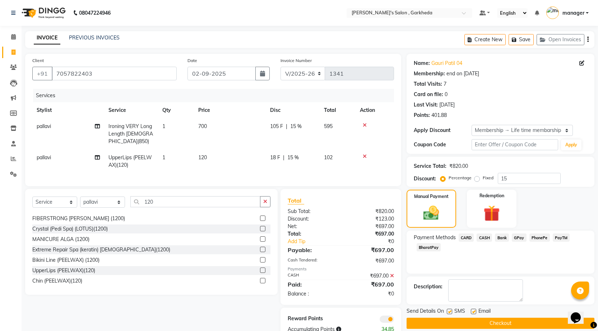  Describe the element at coordinates (47, 38) in the screenshot. I see `a: INVOICE` at that location.